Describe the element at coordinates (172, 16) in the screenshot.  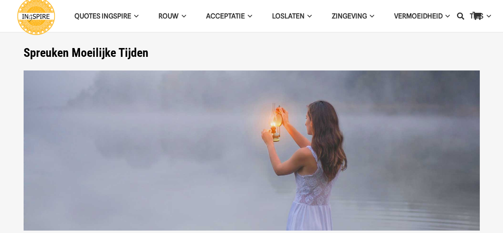
I see `a: ROUWROUW Menu` at that location.